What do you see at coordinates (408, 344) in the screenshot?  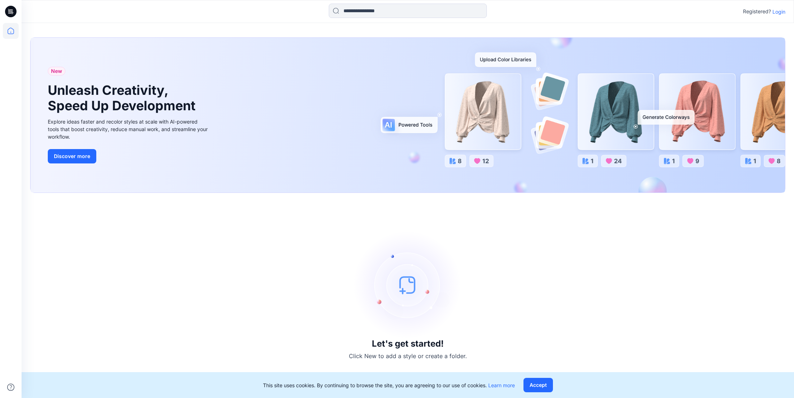 I see `h3: Let's get started!` at bounding box center [408, 344].